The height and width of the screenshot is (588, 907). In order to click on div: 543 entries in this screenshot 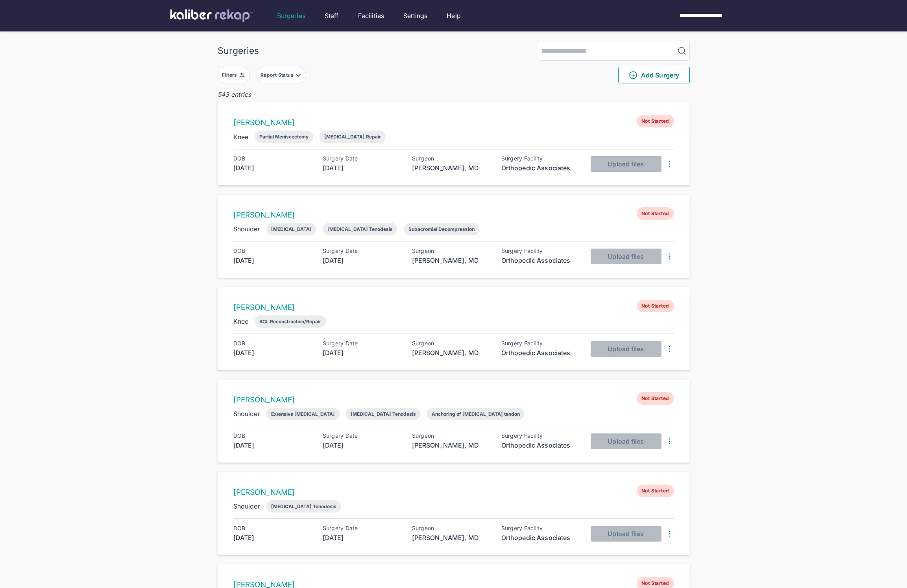, I will do `click(454, 94)`.